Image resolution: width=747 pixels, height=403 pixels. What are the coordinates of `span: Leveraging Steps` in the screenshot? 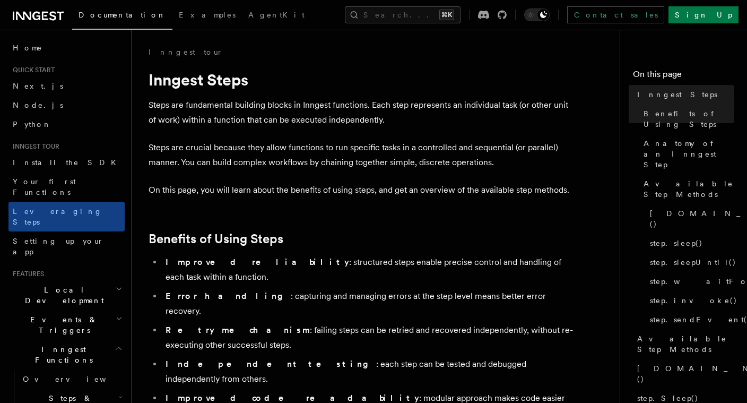 It's located at (57, 216).